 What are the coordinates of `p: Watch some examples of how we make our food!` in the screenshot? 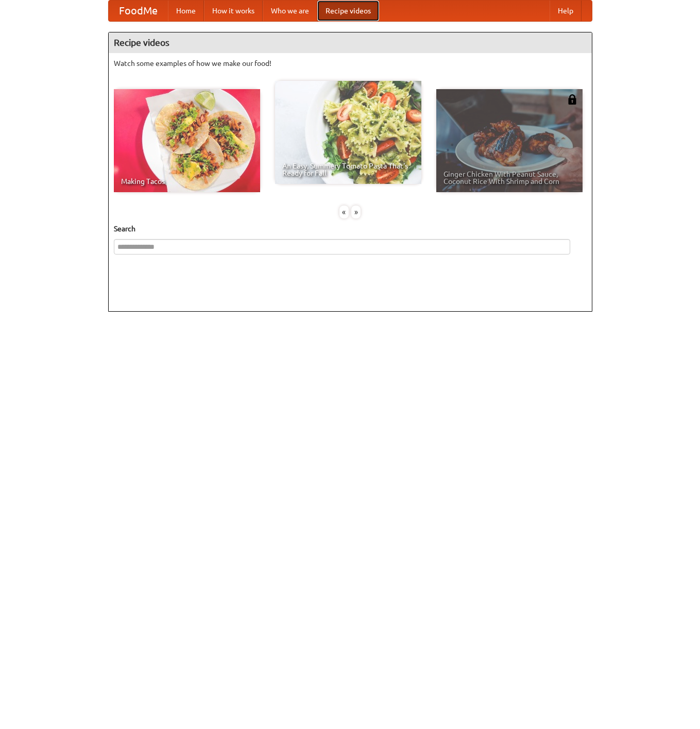 It's located at (350, 64).